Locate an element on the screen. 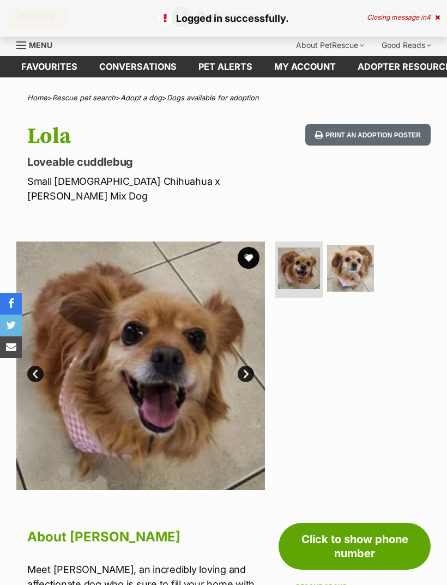 This screenshot has width=447, height=585. button: favourite is located at coordinates (249, 258).